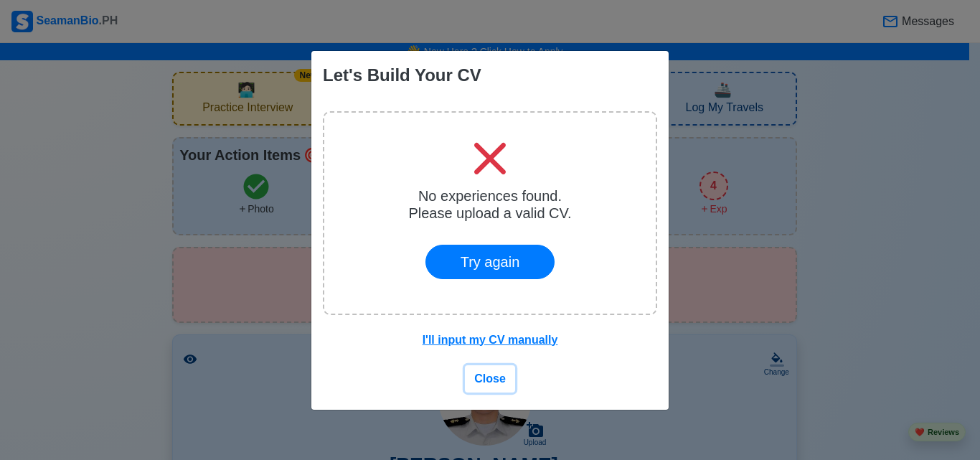 The height and width of the screenshot is (460, 980). I want to click on div: Let's Build Your CV, so click(402, 75).